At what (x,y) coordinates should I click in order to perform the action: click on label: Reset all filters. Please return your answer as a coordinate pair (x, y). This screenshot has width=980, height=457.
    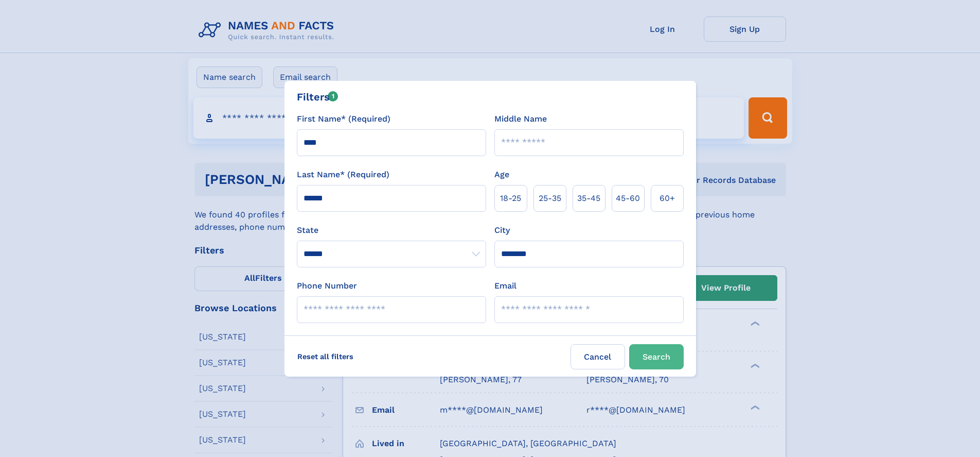
    Looking at the image, I should click on (325, 356).